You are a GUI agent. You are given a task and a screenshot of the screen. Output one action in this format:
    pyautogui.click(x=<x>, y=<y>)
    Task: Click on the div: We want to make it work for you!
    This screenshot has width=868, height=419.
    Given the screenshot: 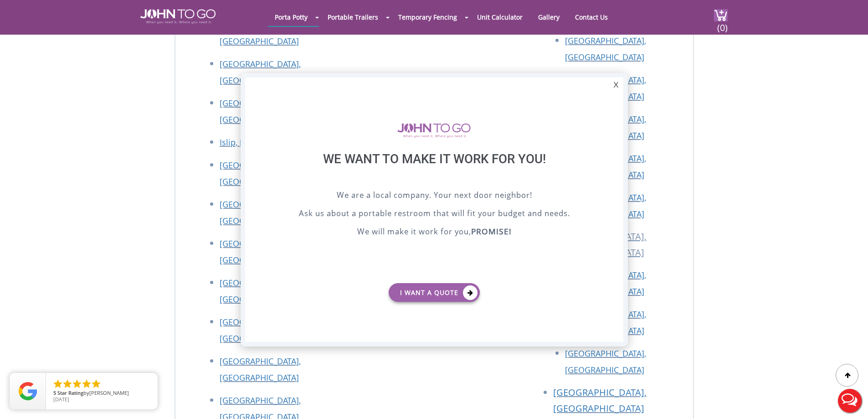 What is the action you would take?
    pyautogui.click(x=434, y=170)
    